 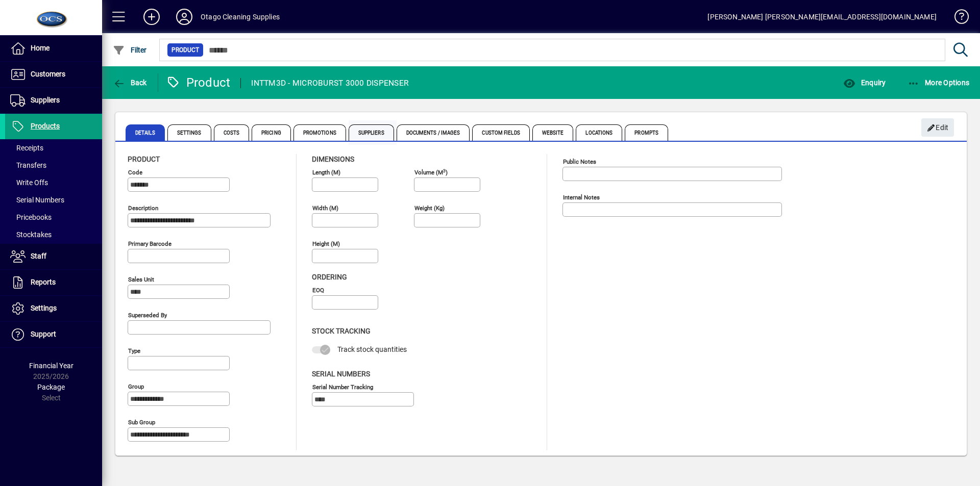 What do you see at coordinates (939, 83) in the screenshot?
I see `span: More Options` at bounding box center [939, 83].